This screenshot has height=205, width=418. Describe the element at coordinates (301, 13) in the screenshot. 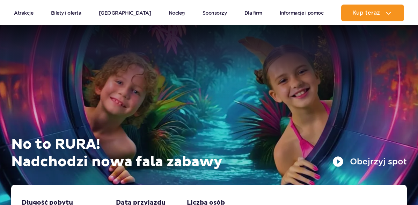

I see `a: Informacje i pomoc` at that location.